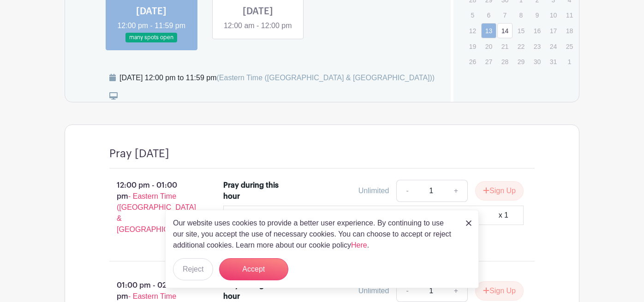  I want to click on p: 11, so click(569, 15).